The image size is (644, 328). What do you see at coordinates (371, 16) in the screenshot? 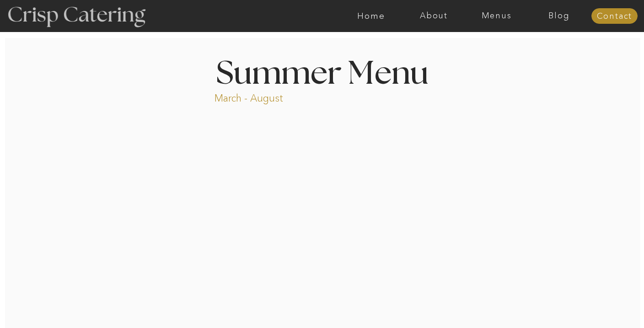
I see `nav: Home` at bounding box center [371, 16].